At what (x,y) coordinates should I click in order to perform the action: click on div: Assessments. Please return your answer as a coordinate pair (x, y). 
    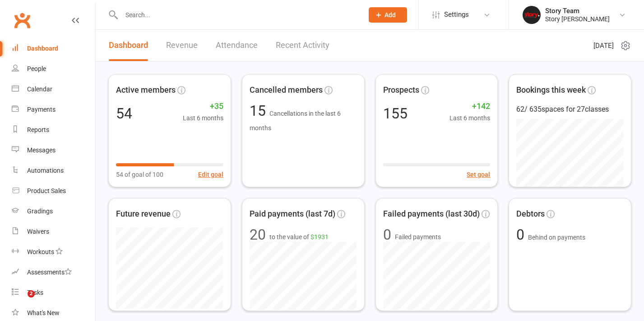
    Looking at the image, I should click on (49, 272).